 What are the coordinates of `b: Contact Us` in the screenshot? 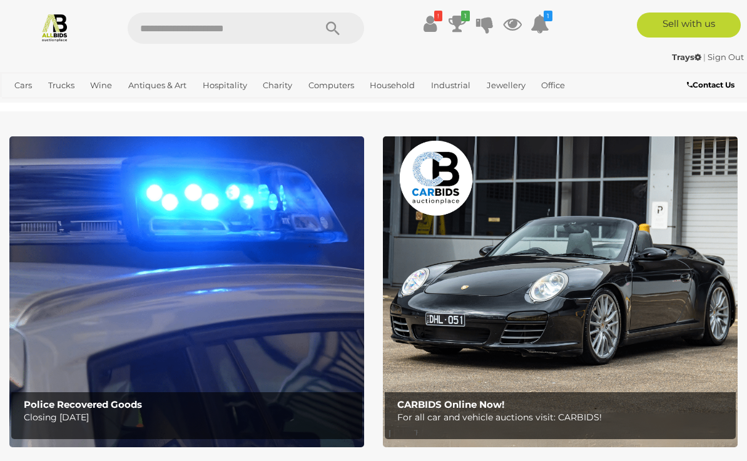 It's located at (711, 84).